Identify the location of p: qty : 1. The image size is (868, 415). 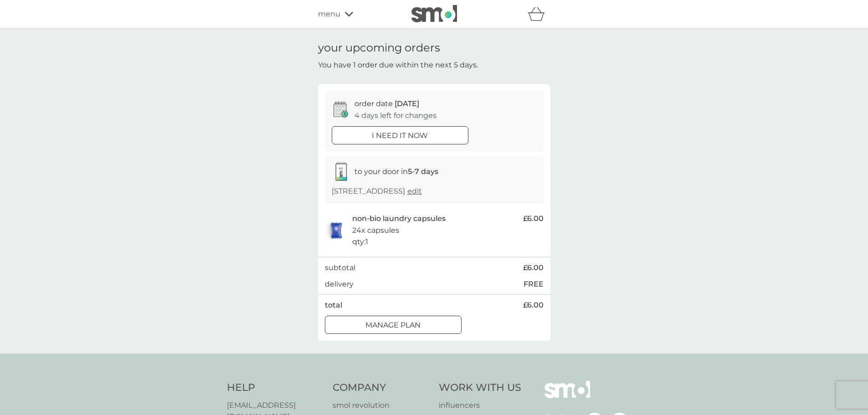
(360, 242).